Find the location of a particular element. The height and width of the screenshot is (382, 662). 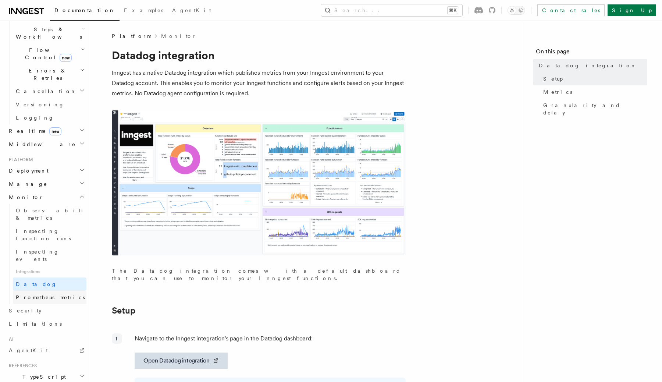

span: Middleware is located at coordinates (41, 144).